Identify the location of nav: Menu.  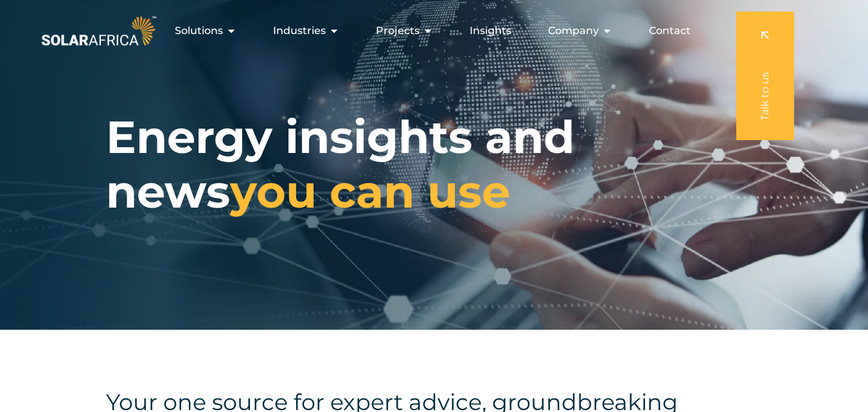
(430, 31).